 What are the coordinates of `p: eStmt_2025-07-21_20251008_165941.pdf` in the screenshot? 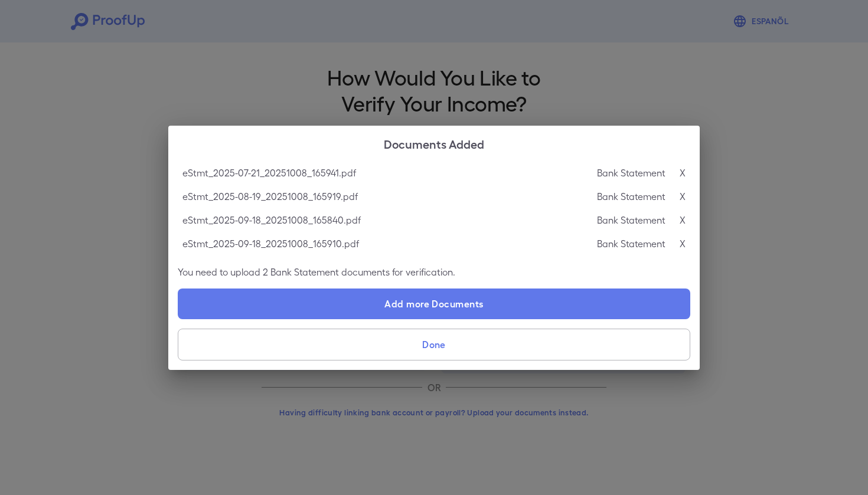 It's located at (269, 173).